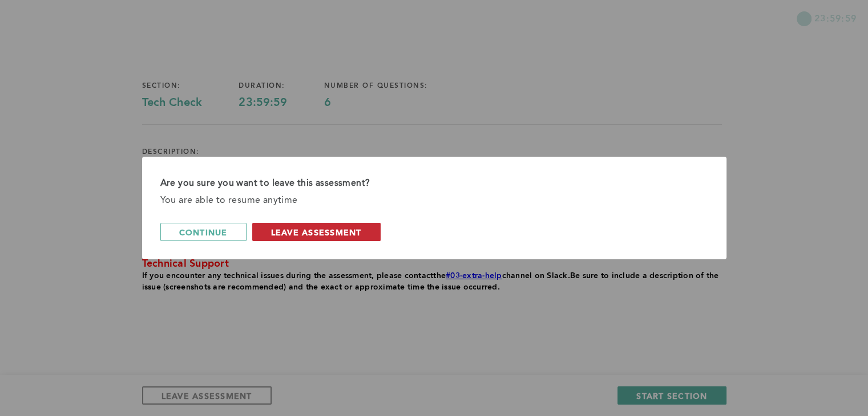 Image resolution: width=868 pixels, height=416 pixels. Describe the element at coordinates (203, 232) in the screenshot. I see `span: continue` at that location.